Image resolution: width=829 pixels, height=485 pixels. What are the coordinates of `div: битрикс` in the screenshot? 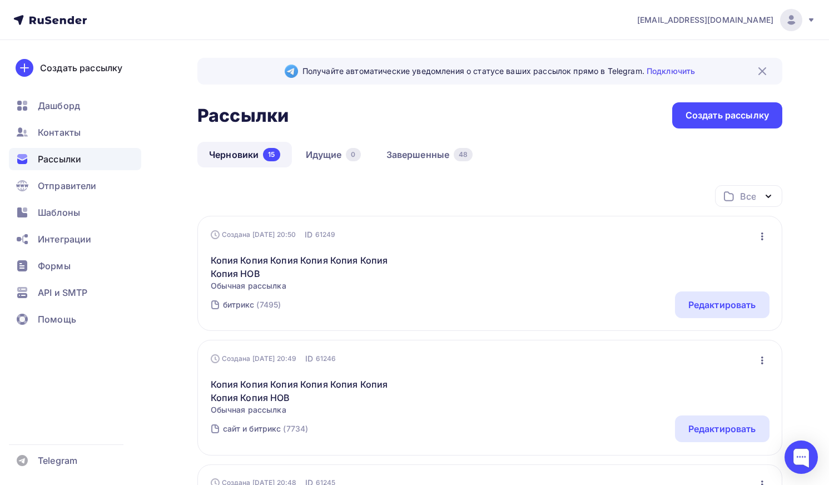 It's located at (239, 305).